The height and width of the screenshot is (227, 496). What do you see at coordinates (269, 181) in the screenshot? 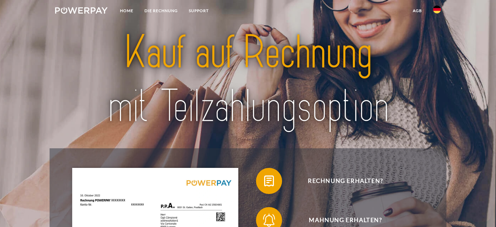
I see `img: qb_bill.svg` at bounding box center [269, 181].